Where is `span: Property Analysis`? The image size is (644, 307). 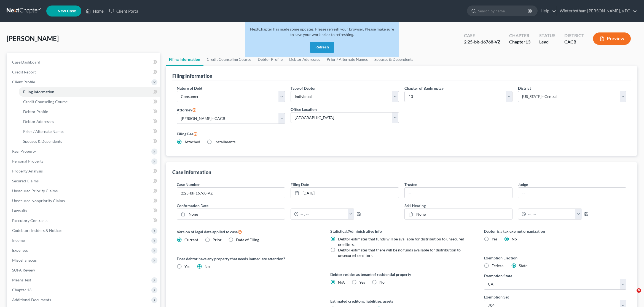
span: Property Analysis is located at coordinates (27, 171).